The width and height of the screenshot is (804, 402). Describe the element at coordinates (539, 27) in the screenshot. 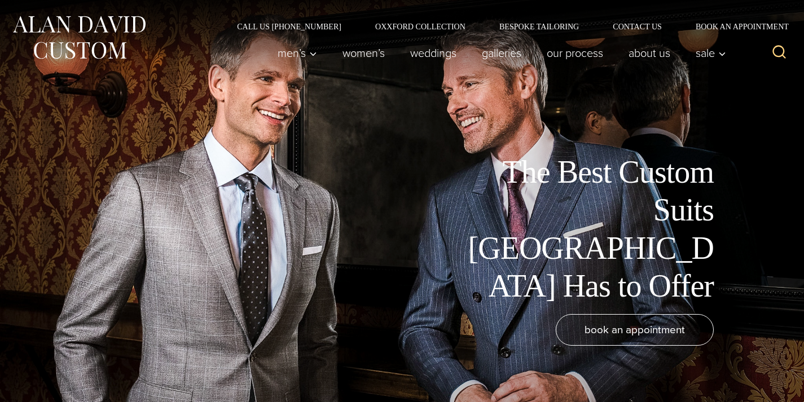

I see `a: Bespoke Tailoring` at that location.